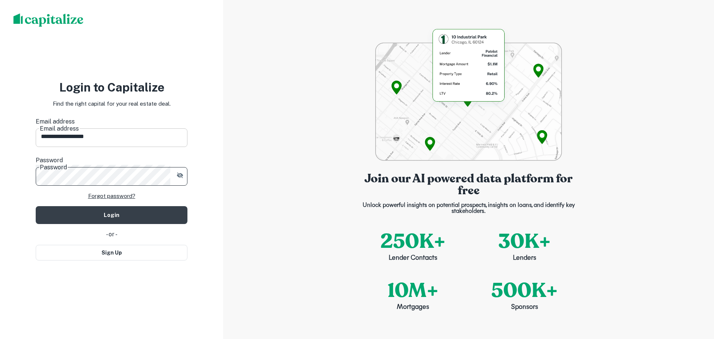  What do you see at coordinates (112, 234) in the screenshot?
I see `div: - or -` at bounding box center [112, 234].